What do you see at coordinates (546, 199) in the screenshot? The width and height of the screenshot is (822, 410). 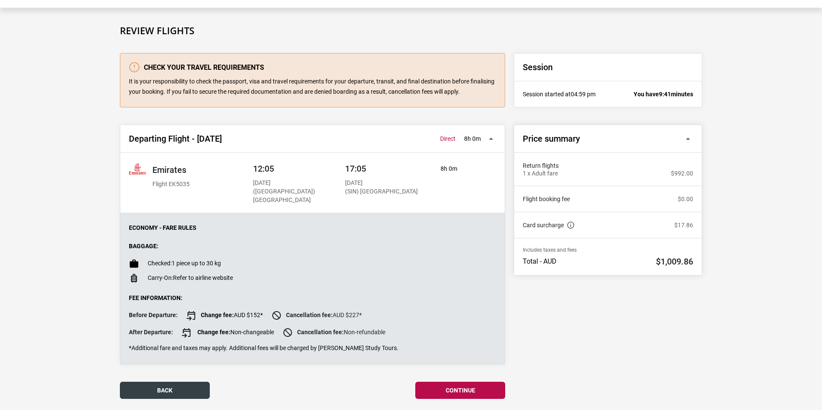 I see `a: Flight booking fee` at bounding box center [546, 199].